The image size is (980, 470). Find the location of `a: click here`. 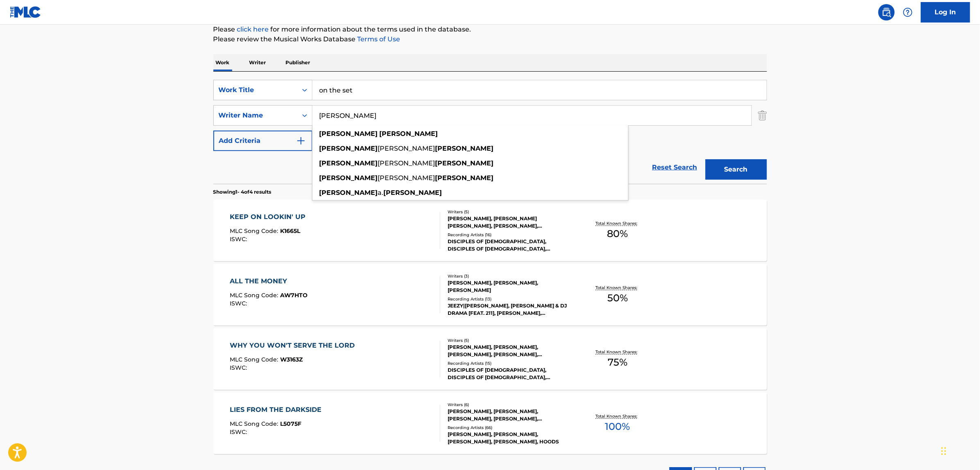

a: click here is located at coordinates (253, 29).